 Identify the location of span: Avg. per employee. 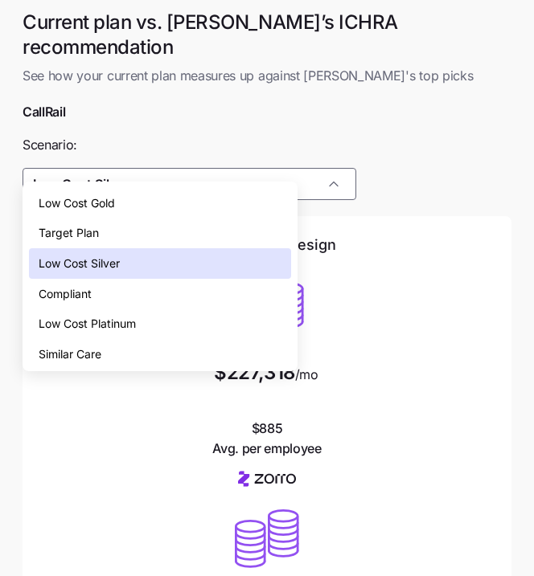
(267, 449).